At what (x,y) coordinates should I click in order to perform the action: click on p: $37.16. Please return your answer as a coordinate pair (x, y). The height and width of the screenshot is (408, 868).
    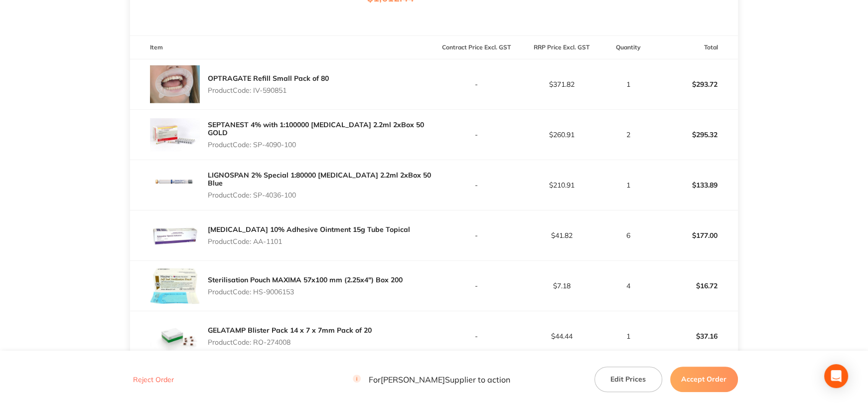
    Looking at the image, I should click on (695, 336).